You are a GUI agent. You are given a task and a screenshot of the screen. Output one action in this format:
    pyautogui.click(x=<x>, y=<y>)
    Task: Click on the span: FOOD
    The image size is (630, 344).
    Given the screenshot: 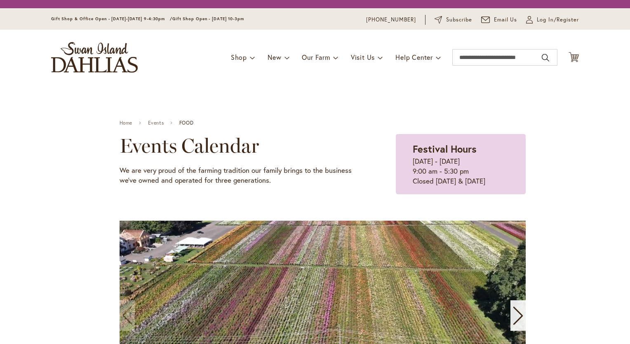 What is the action you would take?
    pyautogui.click(x=186, y=123)
    